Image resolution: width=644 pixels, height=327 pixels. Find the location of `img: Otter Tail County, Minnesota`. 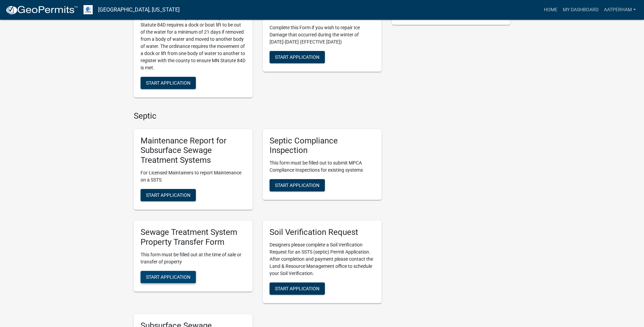

img: Otter Tail County, Minnesota is located at coordinates (88, 10).